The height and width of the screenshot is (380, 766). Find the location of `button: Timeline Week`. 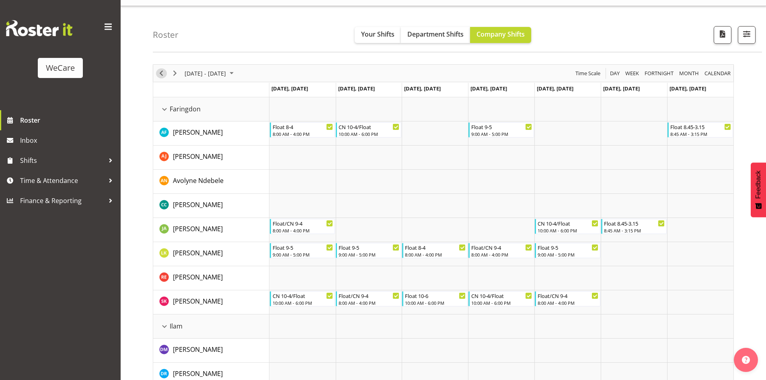

button: Timeline Week is located at coordinates (632, 73).